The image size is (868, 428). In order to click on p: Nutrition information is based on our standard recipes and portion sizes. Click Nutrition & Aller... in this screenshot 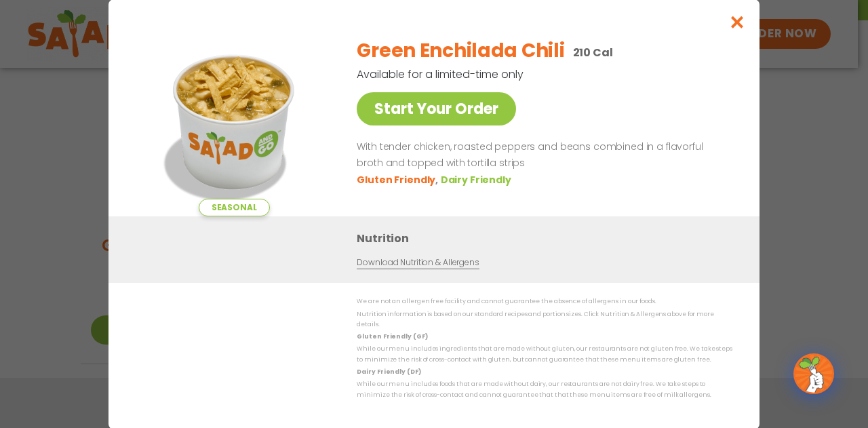, I will do `click(544, 319)`.